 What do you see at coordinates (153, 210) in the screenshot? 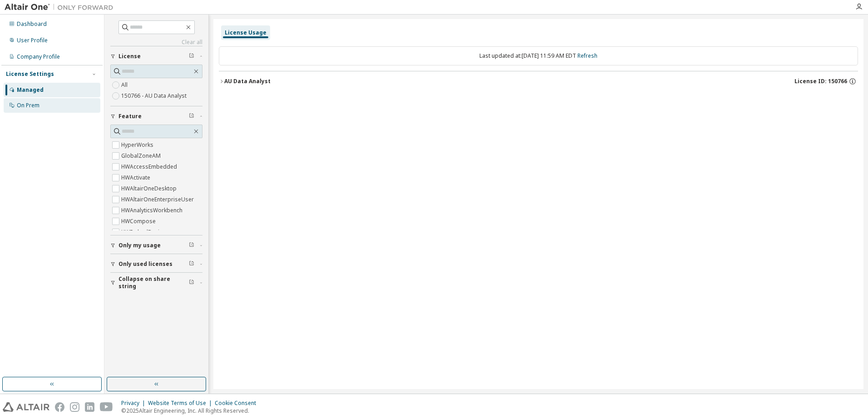
I see `label: HWAnalyticsWorkbench` at bounding box center [153, 210].